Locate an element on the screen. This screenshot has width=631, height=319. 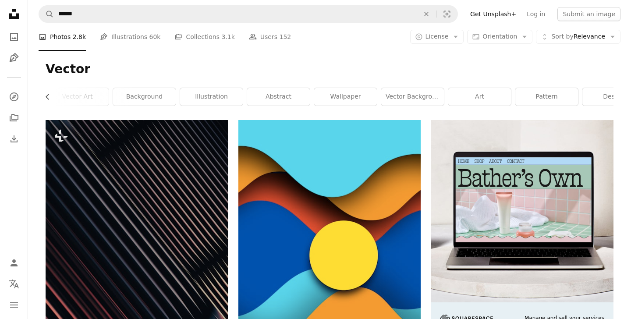
span: Orientation is located at coordinates (499, 36).